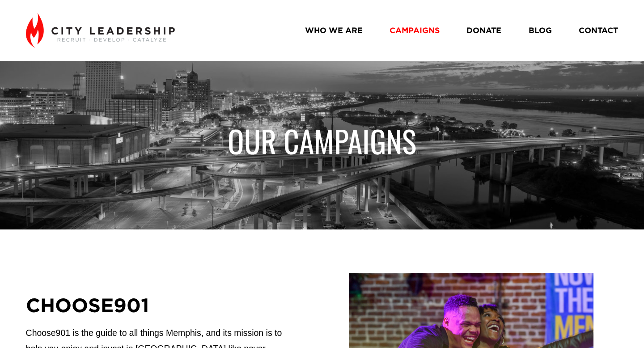 The width and height of the screenshot is (644, 348). Describe the element at coordinates (322, 141) in the screenshot. I see `h1: OUR CAMPAIGNS` at that location.